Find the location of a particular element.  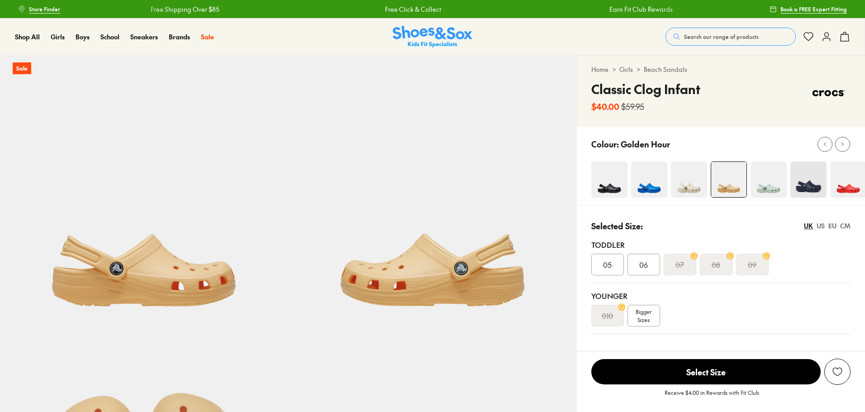

a: Sneakers is located at coordinates (144, 37).